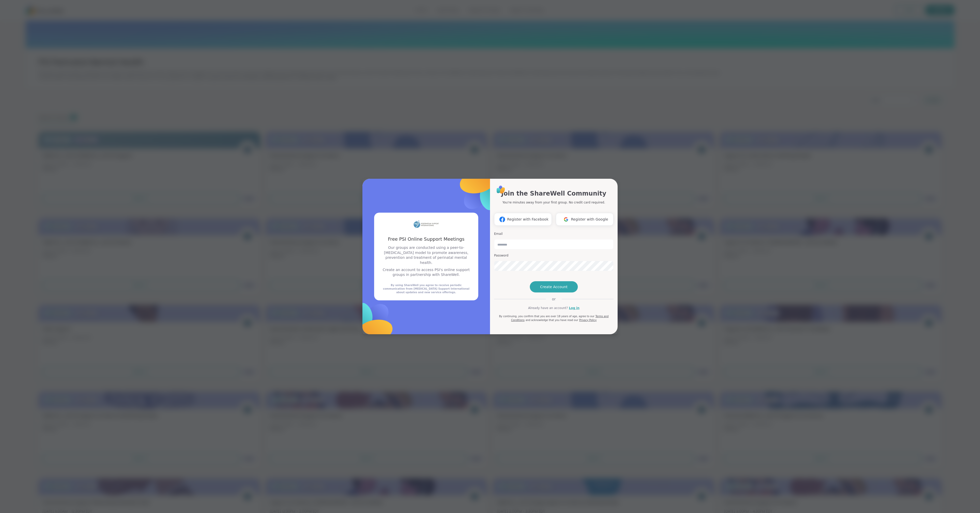  What do you see at coordinates (560, 319) in the screenshot?
I see `a: Terms and Conditions` at bounding box center [560, 319].